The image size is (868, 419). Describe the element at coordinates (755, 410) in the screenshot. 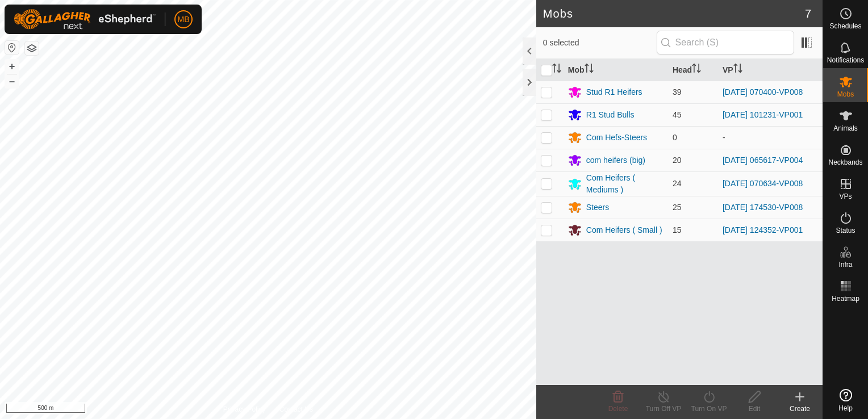

I see `div: Edit` at that location.